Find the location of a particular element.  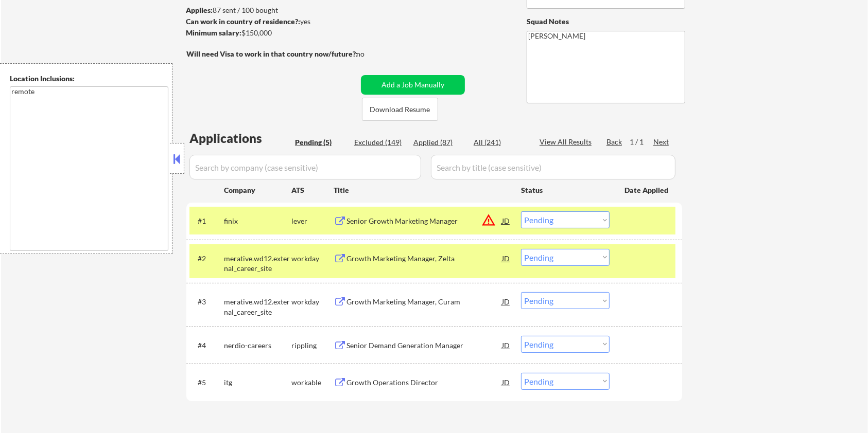

div: #2 is located at coordinates (206, 259).